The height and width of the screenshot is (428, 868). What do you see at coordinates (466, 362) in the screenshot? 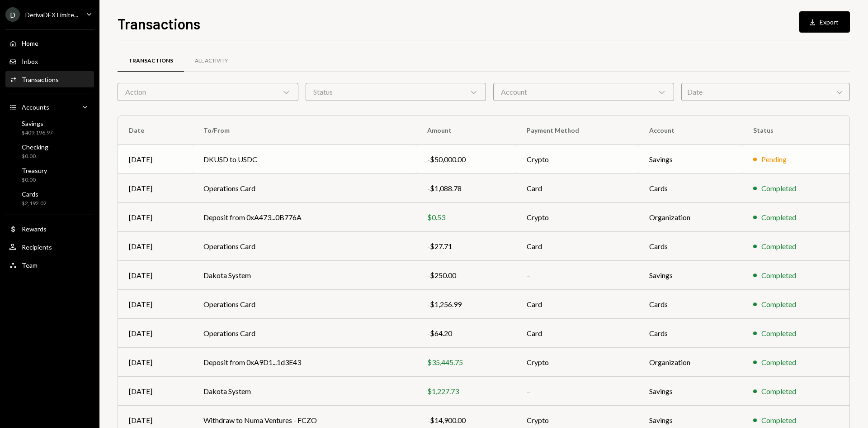
I see `div: $35,445.75` at bounding box center [466, 362].